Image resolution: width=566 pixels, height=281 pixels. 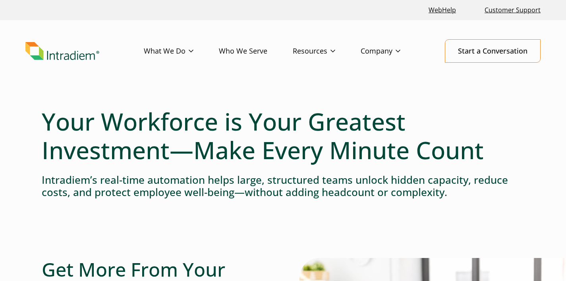 What do you see at coordinates (283, 136) in the screenshot?
I see `h1: Your Workforce is Your Greatest Investment—Make Every Minute Count` at bounding box center [283, 136].